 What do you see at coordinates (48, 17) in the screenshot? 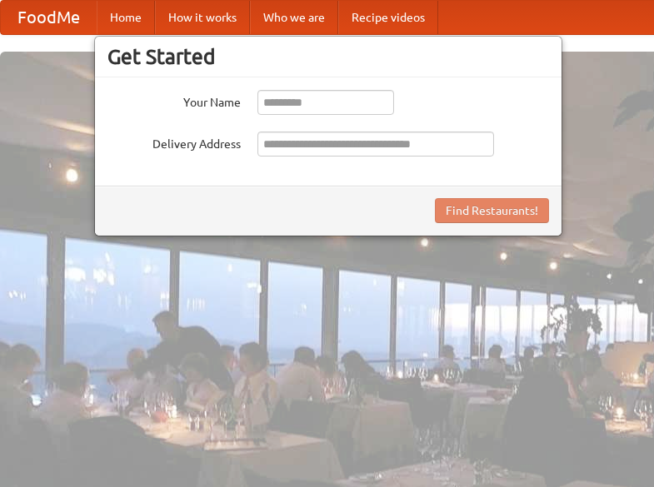
I see `a: FoodMe` at bounding box center [48, 17].